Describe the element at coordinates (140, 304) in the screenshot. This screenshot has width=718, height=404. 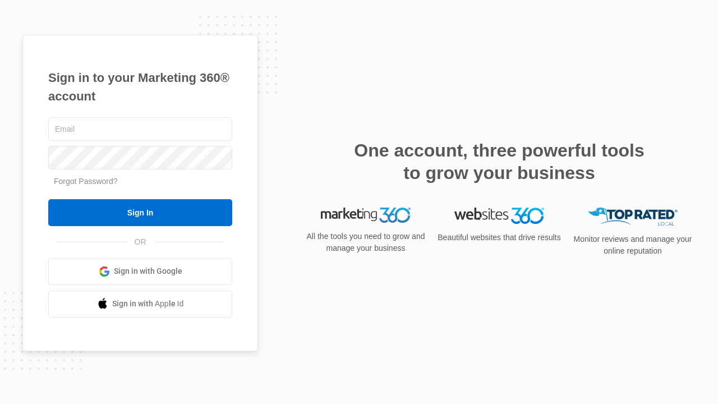
I see `a: Sign in with Apple Id` at that location.